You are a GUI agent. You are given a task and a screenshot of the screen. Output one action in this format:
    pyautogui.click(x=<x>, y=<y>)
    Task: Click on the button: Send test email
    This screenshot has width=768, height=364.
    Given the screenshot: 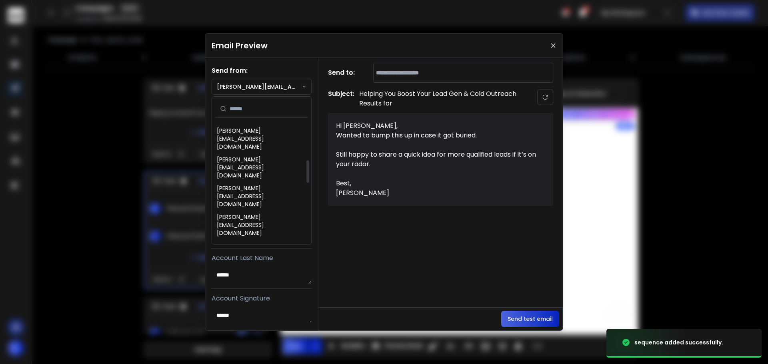 What is the action you would take?
    pyautogui.click(x=530, y=319)
    